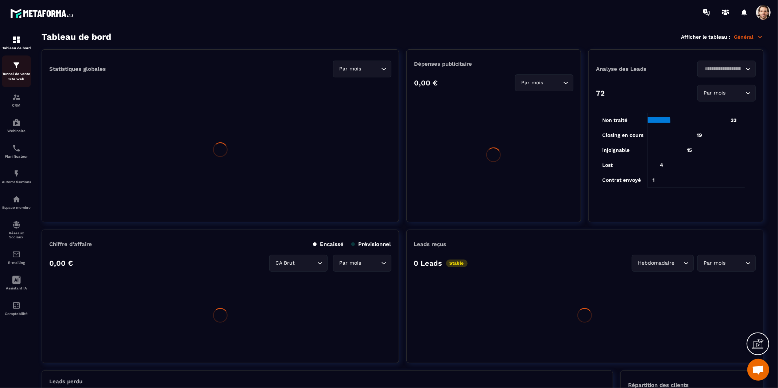  I want to click on img: logo, so click(43, 13).